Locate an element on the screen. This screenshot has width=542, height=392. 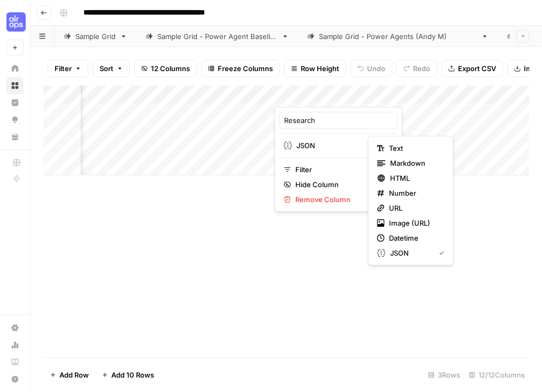
span: Datetime is located at coordinates (415, 238).